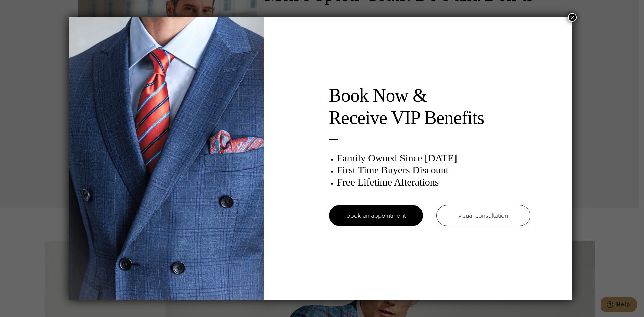 The width and height of the screenshot is (644, 317). What do you see at coordinates (22, 8) in the screenshot?
I see `span: Help` at bounding box center [22, 8].